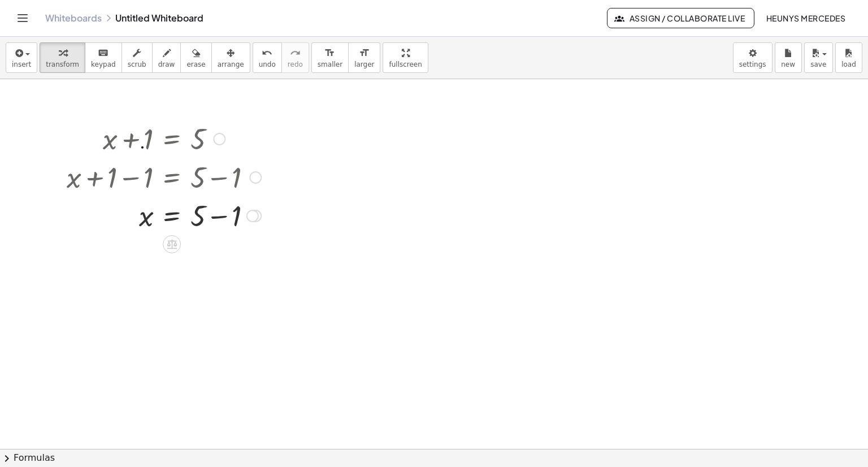 Image resolution: width=868 pixels, height=467 pixels. I want to click on span: transform, so click(62, 64).